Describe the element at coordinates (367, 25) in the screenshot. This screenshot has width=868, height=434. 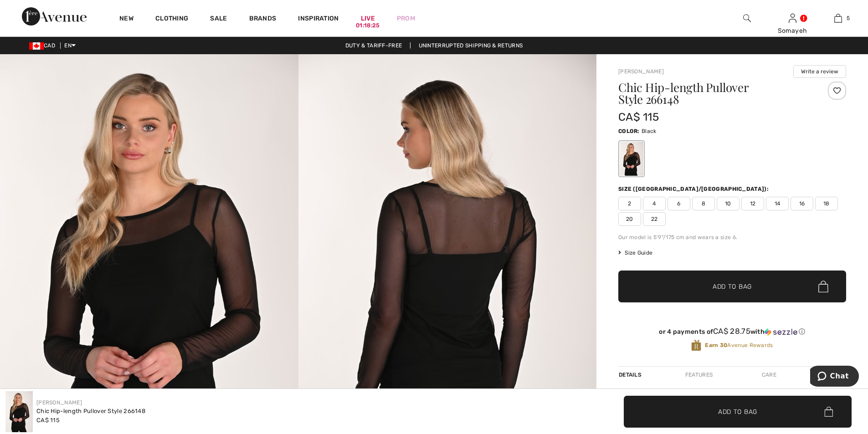
I see `div: 01:18:25` at that location.